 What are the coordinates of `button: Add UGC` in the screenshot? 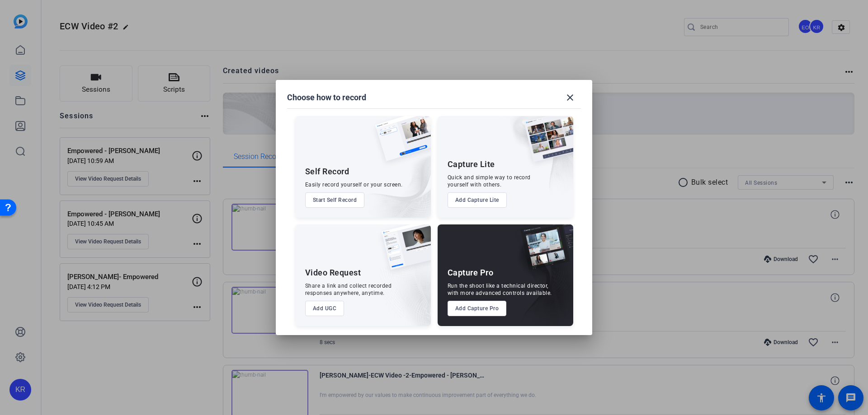 It's located at (325, 308).